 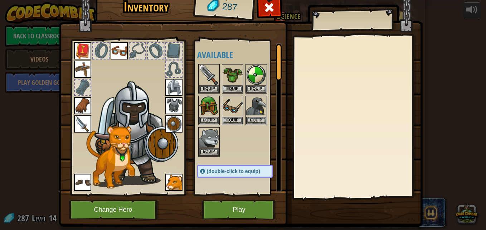 I want to click on img: Gordon-Head.png, so click(x=136, y=132).